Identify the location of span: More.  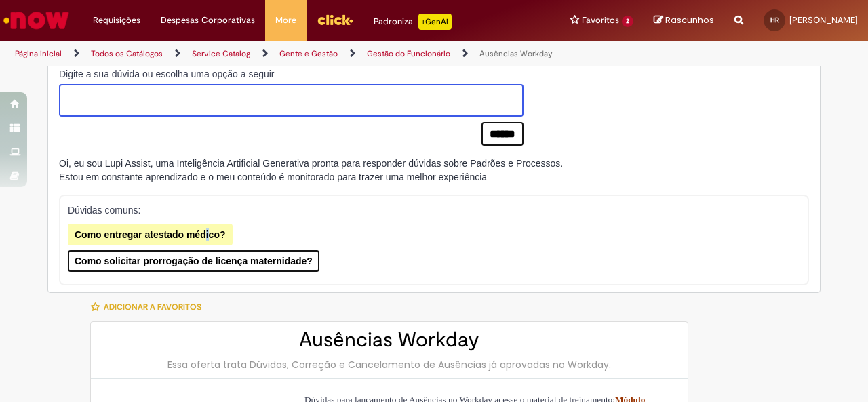
(285, 20).